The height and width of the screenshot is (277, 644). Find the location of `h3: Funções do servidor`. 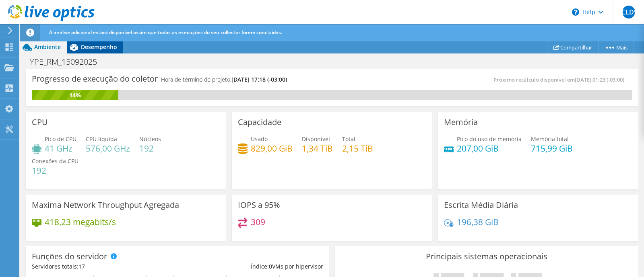

h3: Funções do servidor is located at coordinates (69, 256).